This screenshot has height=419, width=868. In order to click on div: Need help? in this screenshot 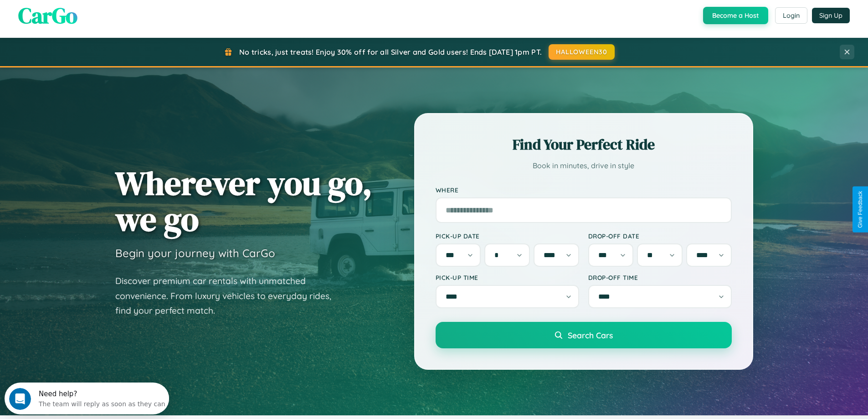, I will do `click(98, 12)`.